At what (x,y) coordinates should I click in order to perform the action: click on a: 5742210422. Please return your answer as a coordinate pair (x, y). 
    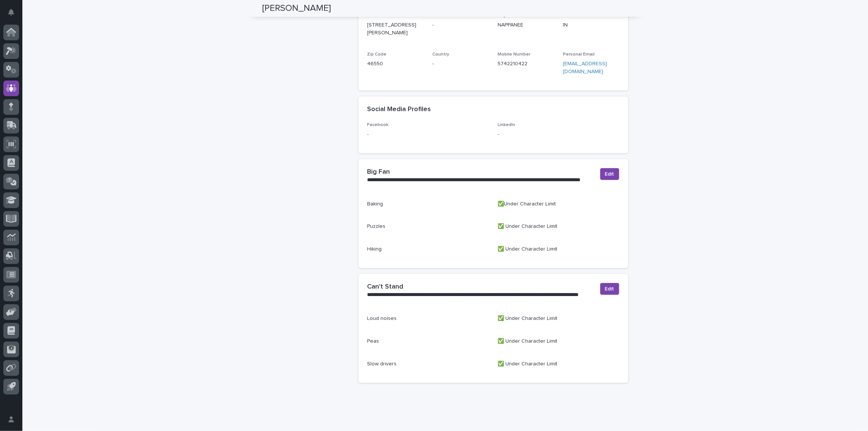
    Looking at the image, I should click on (513, 64).